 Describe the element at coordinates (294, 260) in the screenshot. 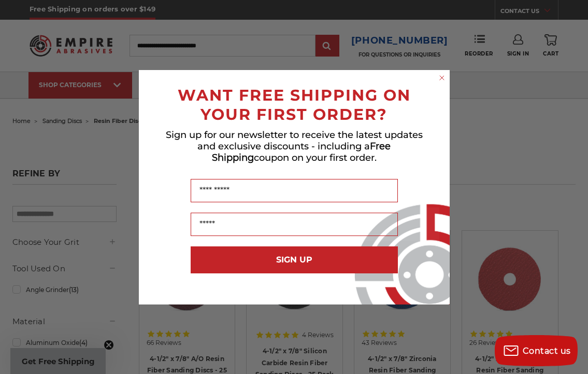

I see `button: SIGN UP` at that location.